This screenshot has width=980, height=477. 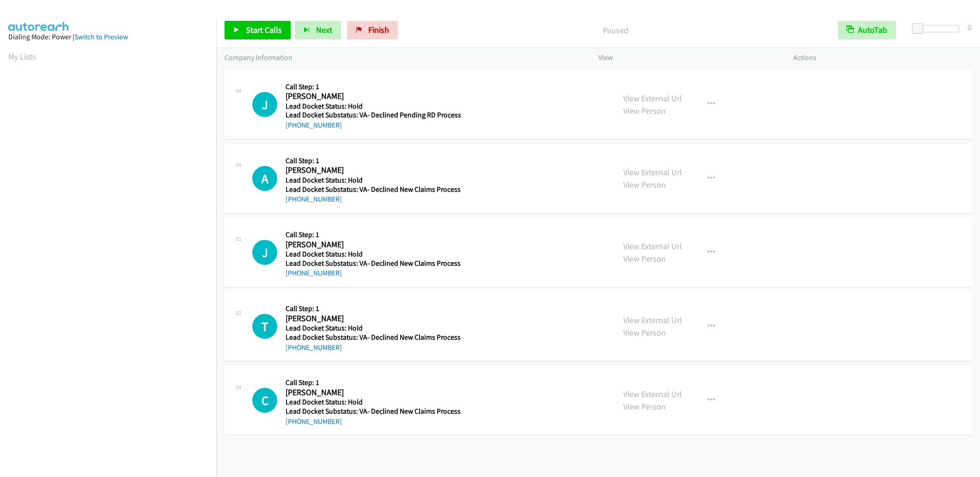 What do you see at coordinates (265, 179) in the screenshot?
I see `h1: A` at bounding box center [265, 179].